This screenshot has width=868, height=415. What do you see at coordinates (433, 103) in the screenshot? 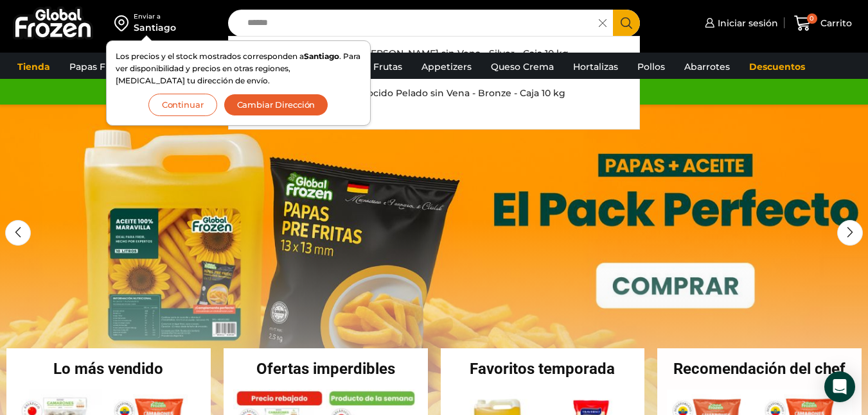
I see `a: CamarónMediumCocido Pelado sin Vena - Bronze - Caja 10 kg $7.110` at bounding box center [433, 103].